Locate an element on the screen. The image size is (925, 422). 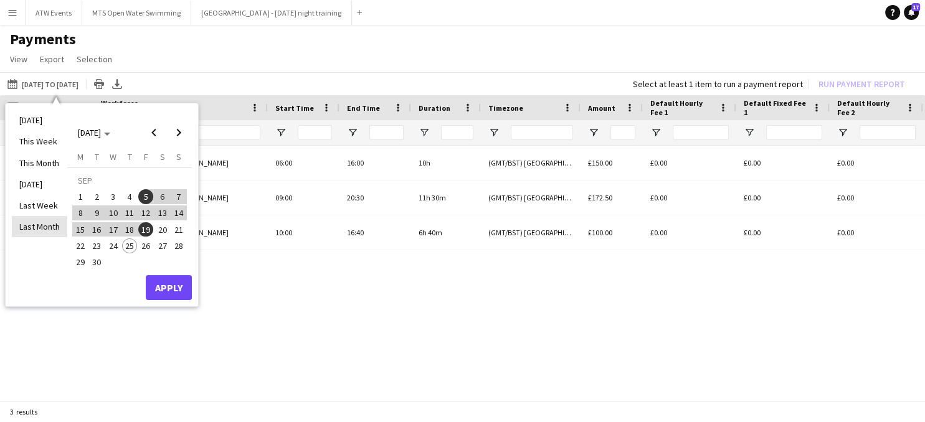
span: Default Hourly Fee 1 is located at coordinates (682, 108).